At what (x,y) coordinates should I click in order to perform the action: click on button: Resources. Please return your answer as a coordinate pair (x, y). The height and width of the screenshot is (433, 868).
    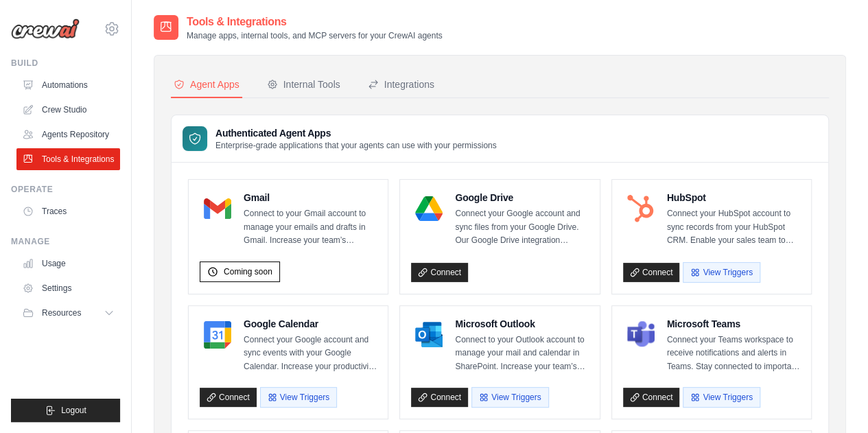
    Looking at the image, I should click on (68, 313).